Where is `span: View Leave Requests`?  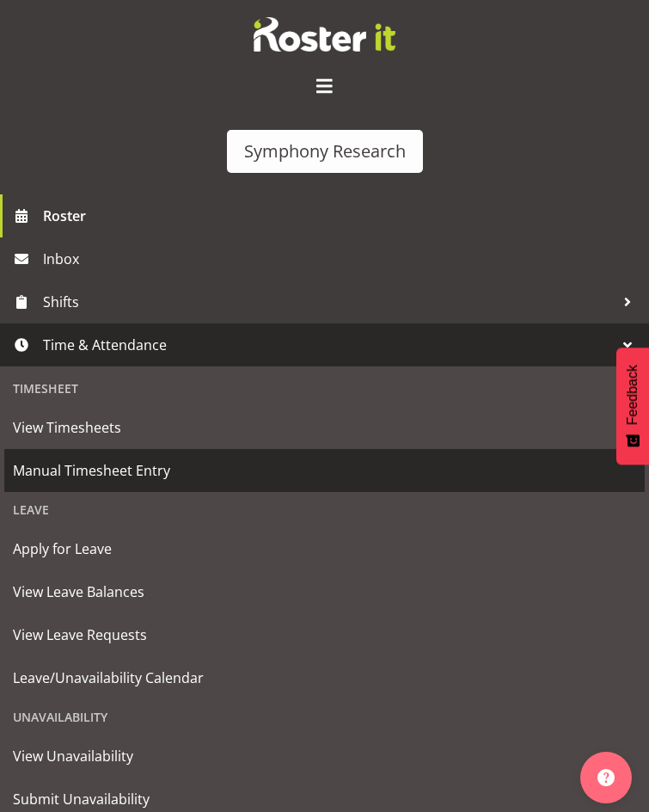
span: View Leave Requests is located at coordinates (324, 634).